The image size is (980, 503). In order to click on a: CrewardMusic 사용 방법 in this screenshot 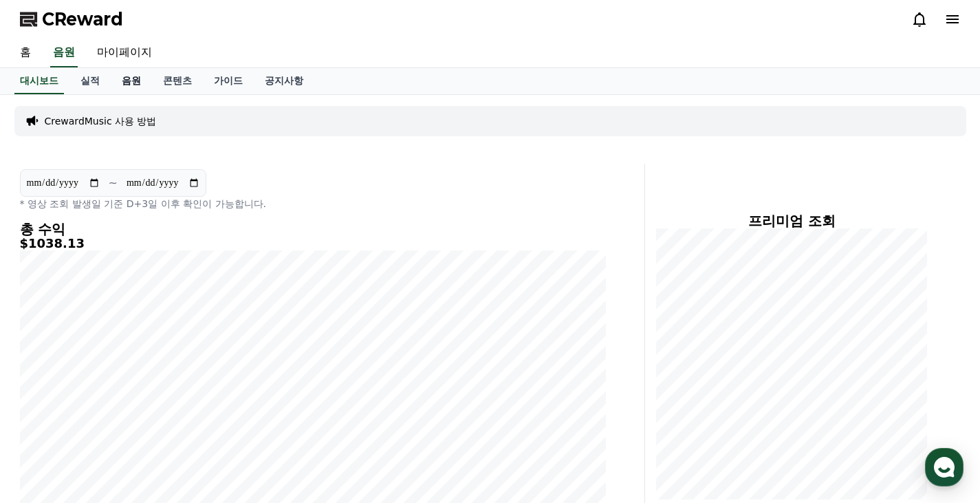, I will do `click(100, 121)`.